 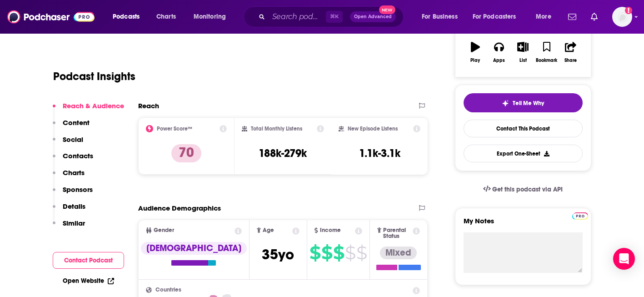 What do you see at coordinates (68, 227) in the screenshot?
I see `button: Similar` at bounding box center [68, 227].